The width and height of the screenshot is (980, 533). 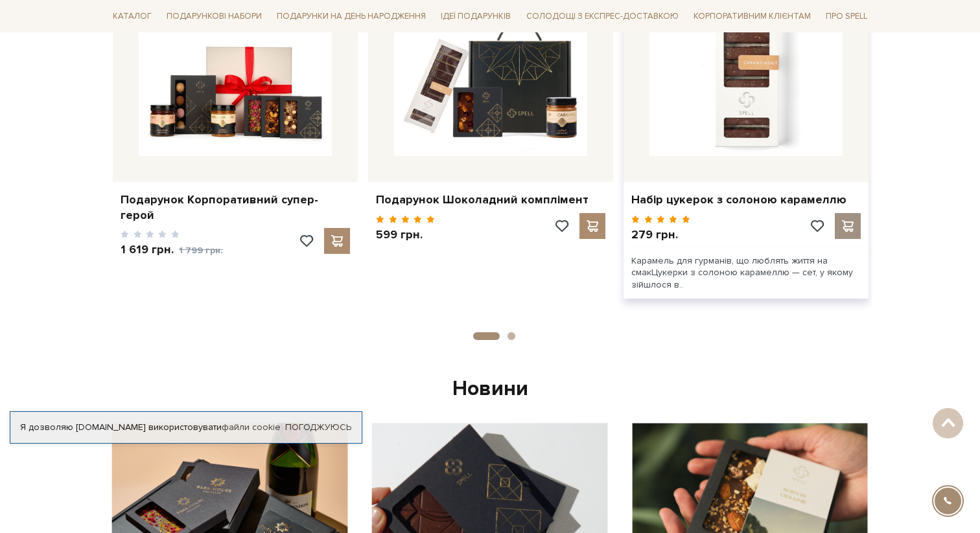 I want to click on a: Корпоративним клієнтам, so click(x=752, y=16).